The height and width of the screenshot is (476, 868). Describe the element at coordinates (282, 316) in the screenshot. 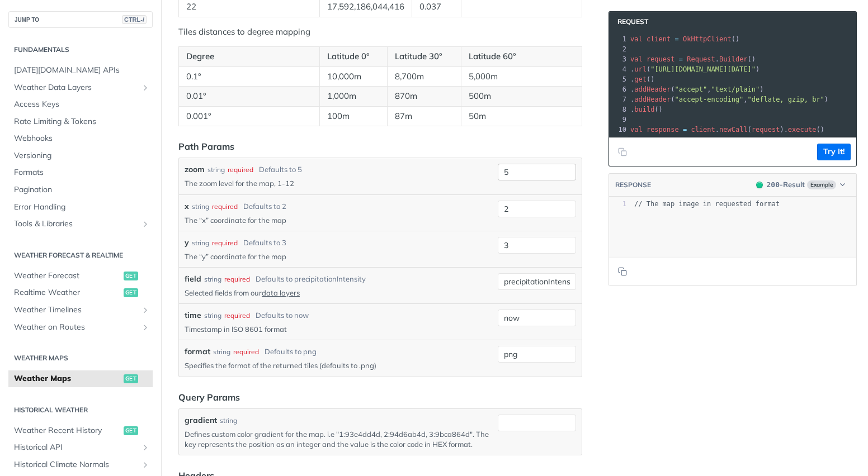

I see `div: Defaults to now` at that location.